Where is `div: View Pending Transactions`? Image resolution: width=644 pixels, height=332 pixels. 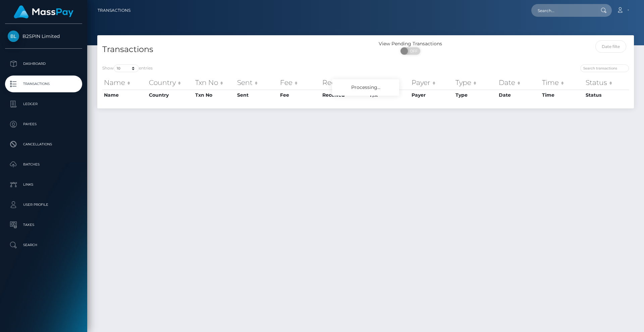
div: View Pending Transactions is located at coordinates (410, 44).